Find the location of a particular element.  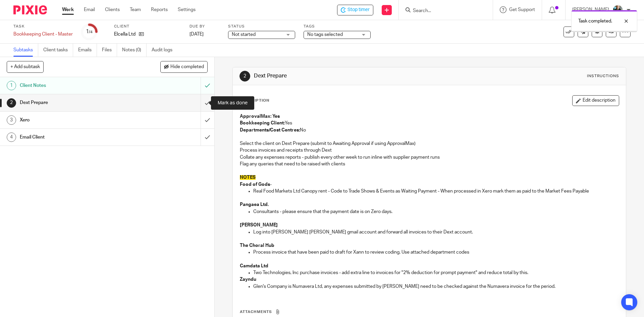

p: No is located at coordinates (429, 130).